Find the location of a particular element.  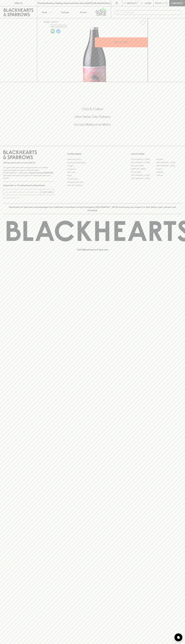

p: FIND US is located at coordinates (19, 3).